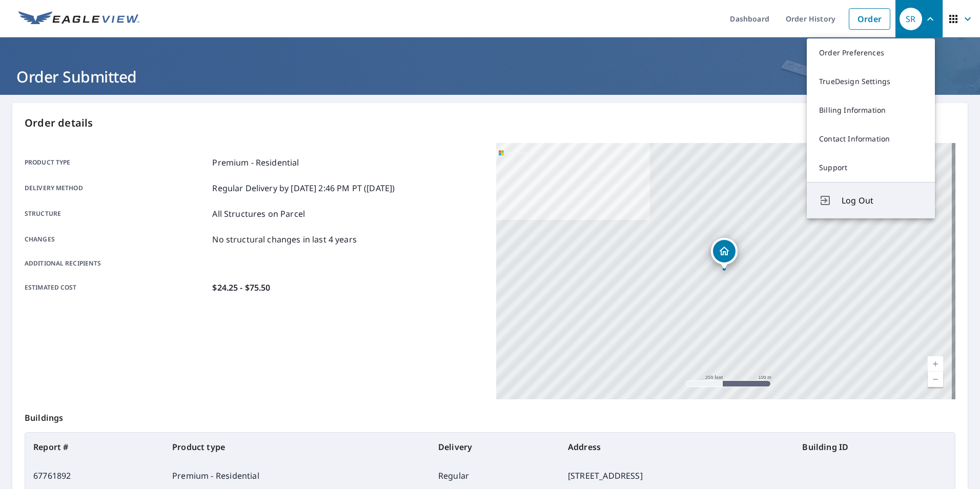 The image size is (980, 489). I want to click on a: Current Level 17, Zoom Out, so click(935, 379).